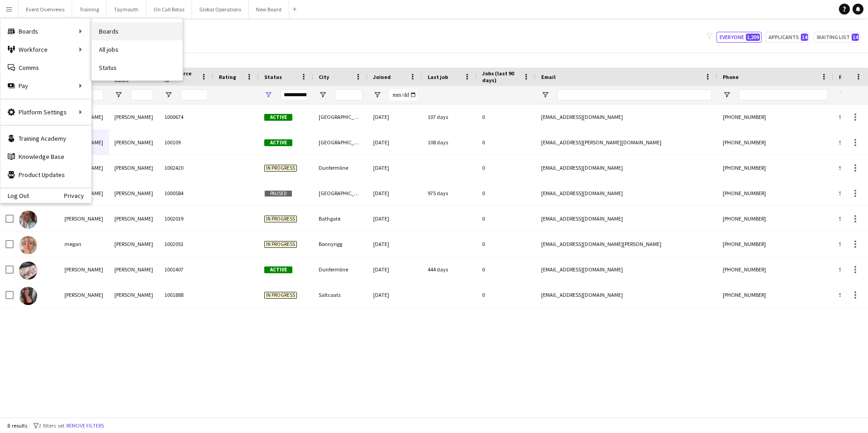 Image resolution: width=868 pixels, height=433 pixels. What do you see at coordinates (220, 9) in the screenshot?
I see `button: Global Operations` at bounding box center [220, 9].